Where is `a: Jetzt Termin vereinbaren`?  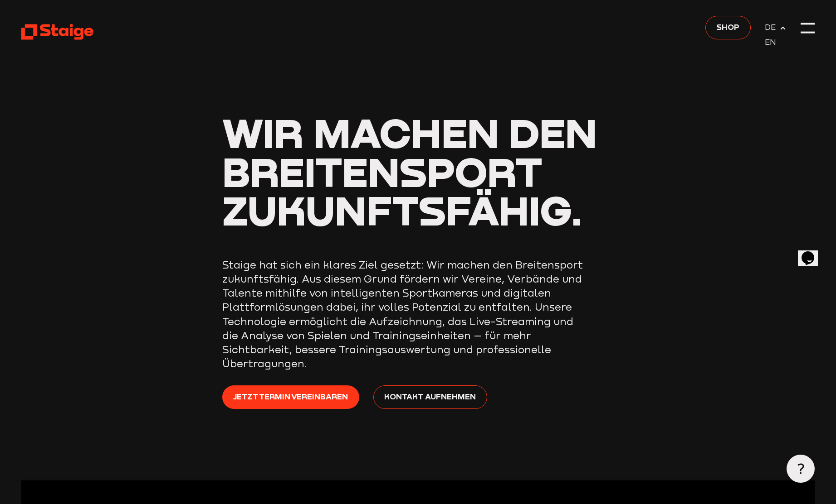 a: Jetzt Termin vereinbaren is located at coordinates (290, 397).